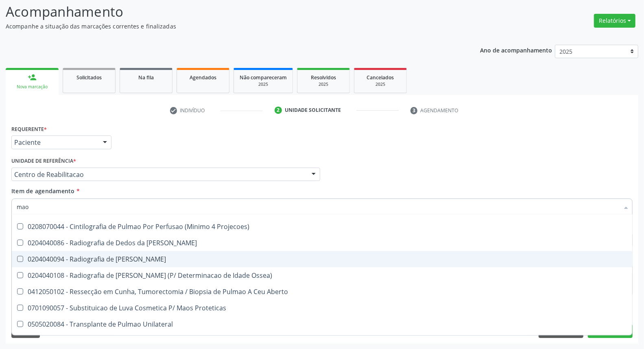 The image size is (644, 349). I want to click on span: Item de agendamento, so click(43, 191).